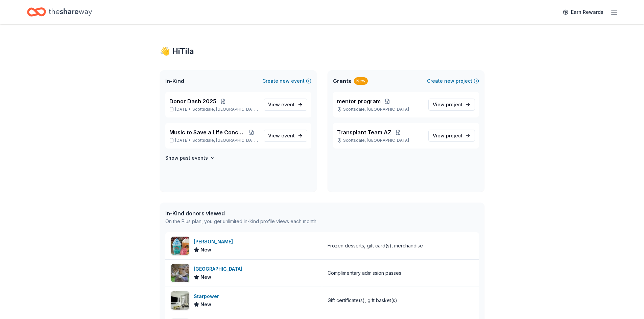  Describe the element at coordinates (241, 213) in the screenshot. I see `div: In-Kind donors viewed` at that location.